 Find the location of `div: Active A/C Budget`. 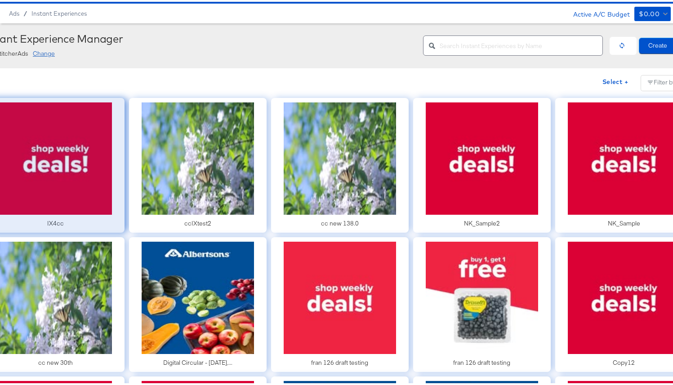

div: Active A/C Budget is located at coordinates (596, 12).